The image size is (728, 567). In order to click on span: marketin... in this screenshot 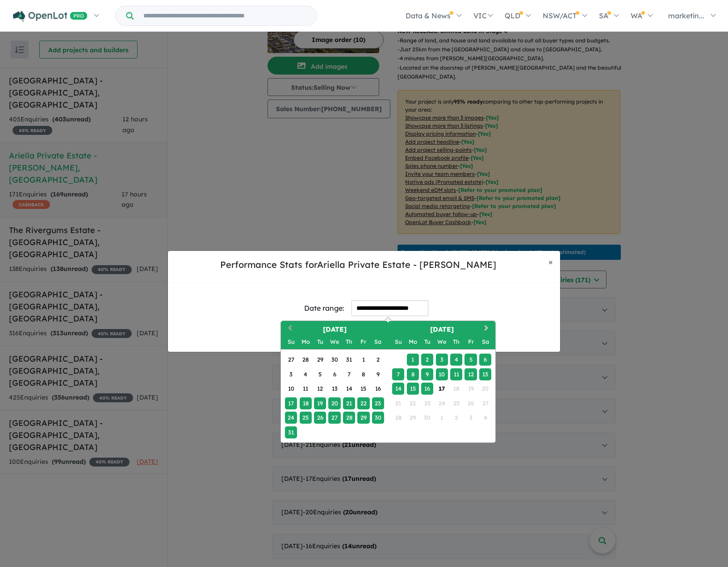, I will do `click(686, 16)`.